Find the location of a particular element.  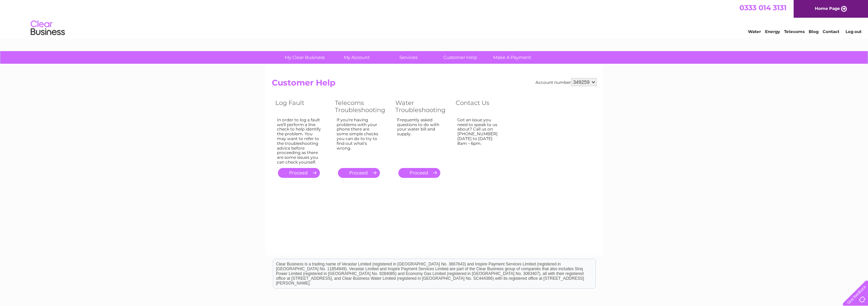

div: Account number is located at coordinates (566, 82).